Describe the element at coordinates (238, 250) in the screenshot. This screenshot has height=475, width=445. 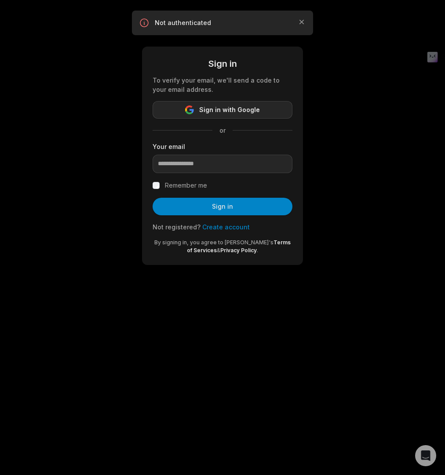
I see `a: Privacy Policy` at that location.